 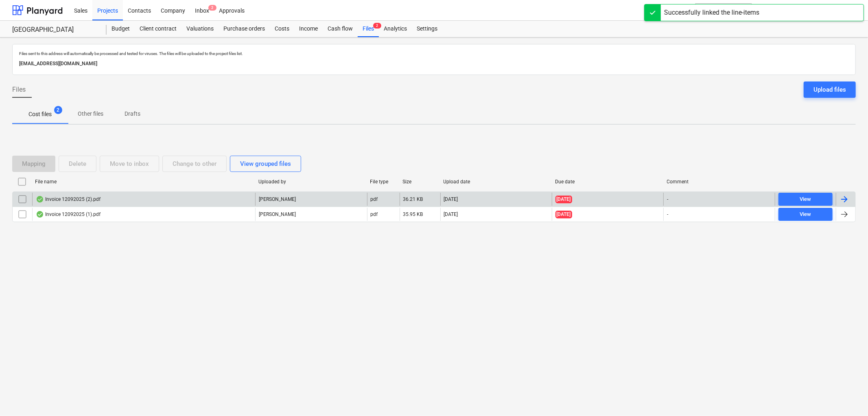 I want to click on a: Budget, so click(x=120, y=29).